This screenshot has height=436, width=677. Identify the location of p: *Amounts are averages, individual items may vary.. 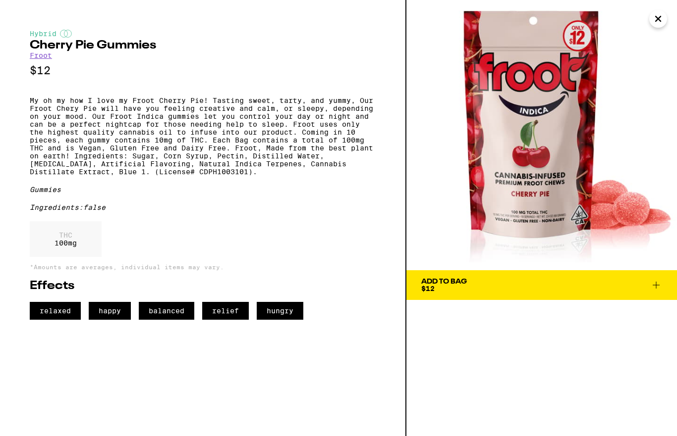
(203, 267).